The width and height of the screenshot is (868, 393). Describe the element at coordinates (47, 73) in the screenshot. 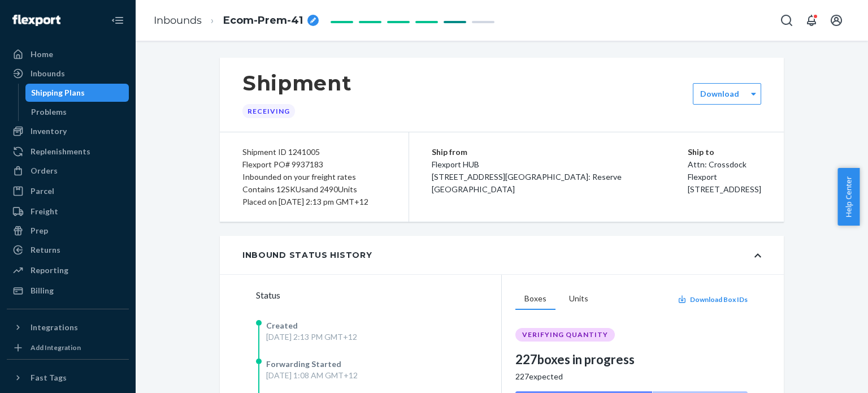

I see `div: Inbounds` at that location.